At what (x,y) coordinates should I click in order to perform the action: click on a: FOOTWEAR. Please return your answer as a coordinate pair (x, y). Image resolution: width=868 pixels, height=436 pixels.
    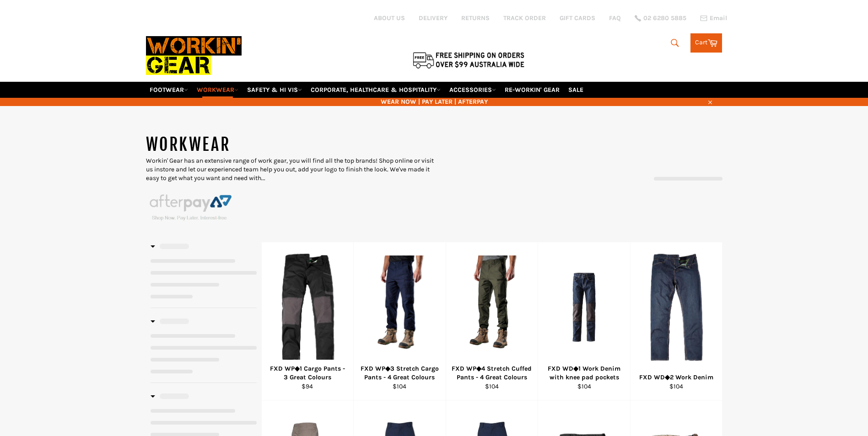
    Looking at the image, I should click on (169, 90).